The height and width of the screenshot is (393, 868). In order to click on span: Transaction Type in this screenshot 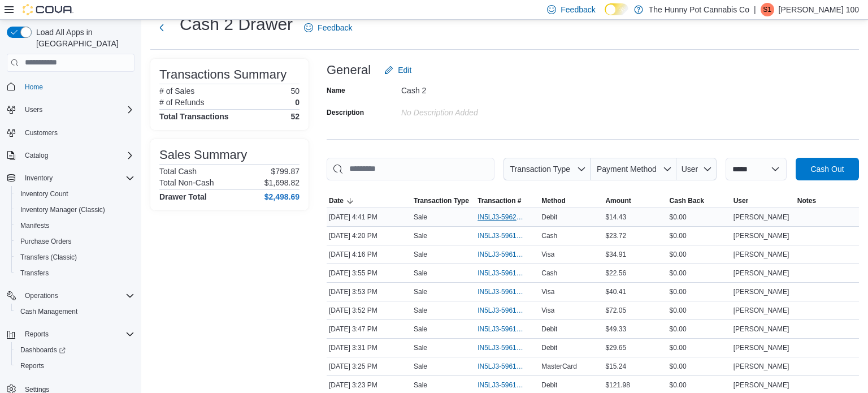, I will do `click(540, 169)`.